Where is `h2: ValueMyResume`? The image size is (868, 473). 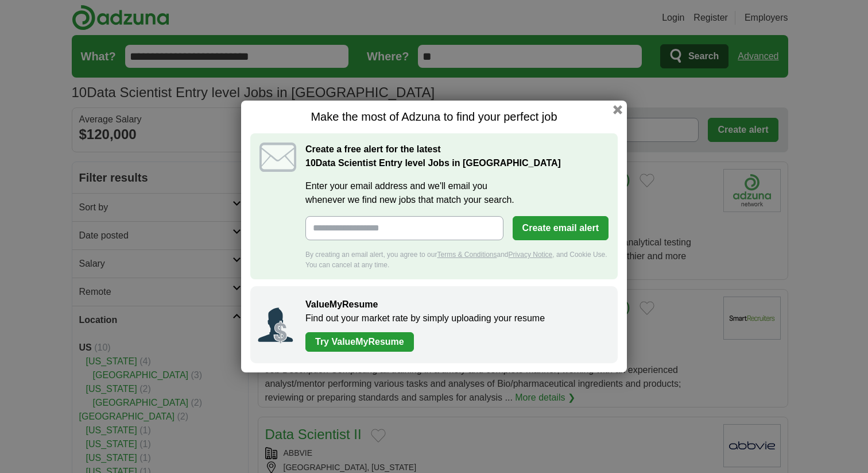
h2: ValueMyResume is located at coordinates (456, 304).